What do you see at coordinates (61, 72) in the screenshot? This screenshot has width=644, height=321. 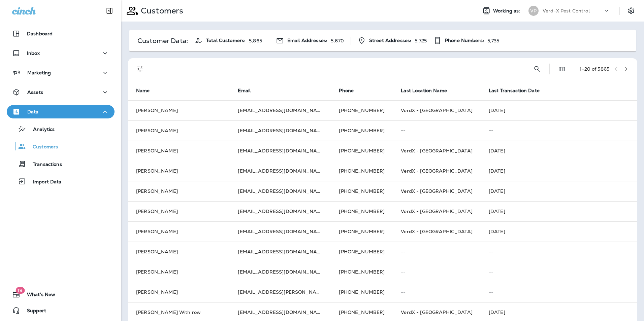 I see `button: Marketing` at bounding box center [61, 72].